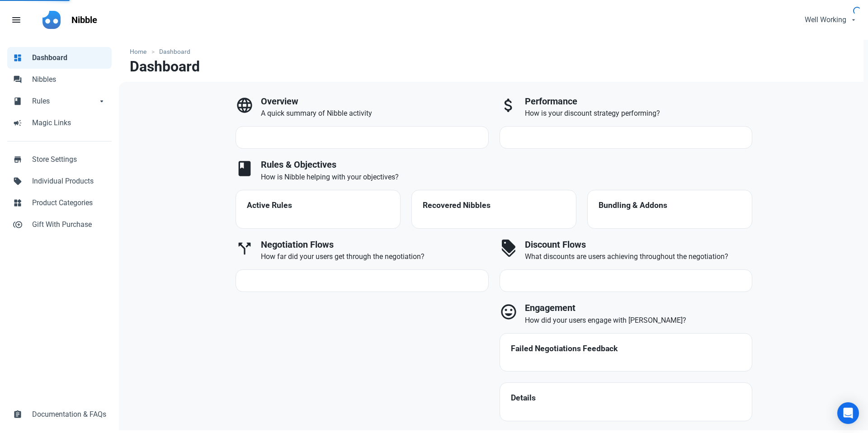  What do you see at coordinates (509, 105) in the screenshot?
I see `span: attach_money` at bounding box center [509, 105].